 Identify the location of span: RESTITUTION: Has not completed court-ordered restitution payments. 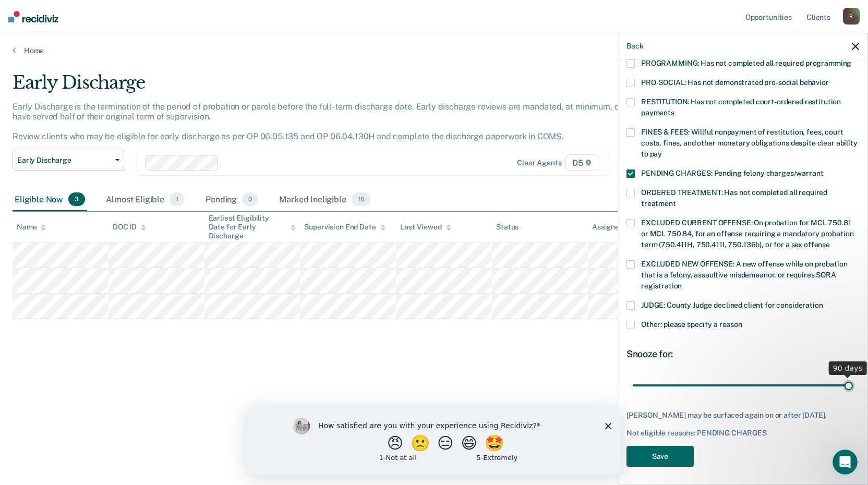
(740, 107).